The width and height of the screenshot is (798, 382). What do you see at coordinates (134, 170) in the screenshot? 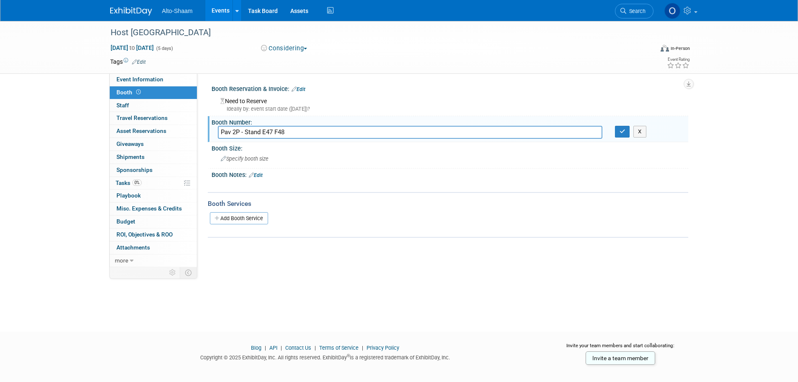
I see `span: Sponsorships` at bounding box center [134, 170].